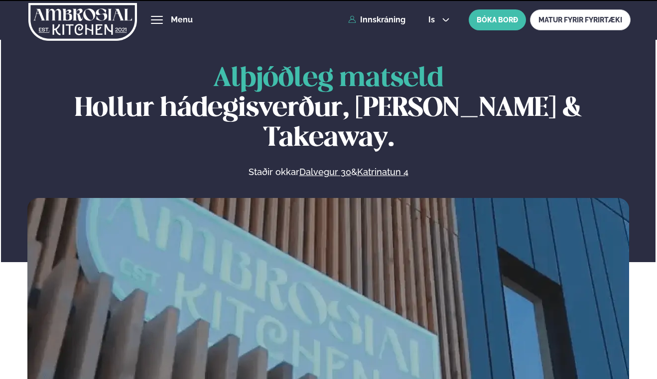  Describe the element at coordinates (497, 20) in the screenshot. I see `button: BÓKA BORÐ` at that location.